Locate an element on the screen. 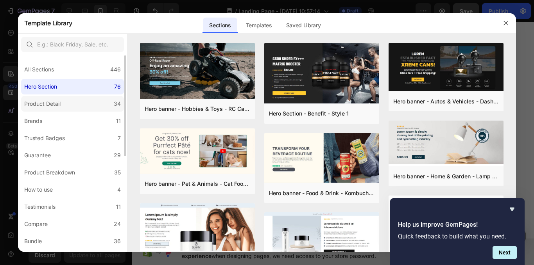 Image resolution: width=534 pixels, height=265 pixels. div: All Sections is located at coordinates (39, 70).